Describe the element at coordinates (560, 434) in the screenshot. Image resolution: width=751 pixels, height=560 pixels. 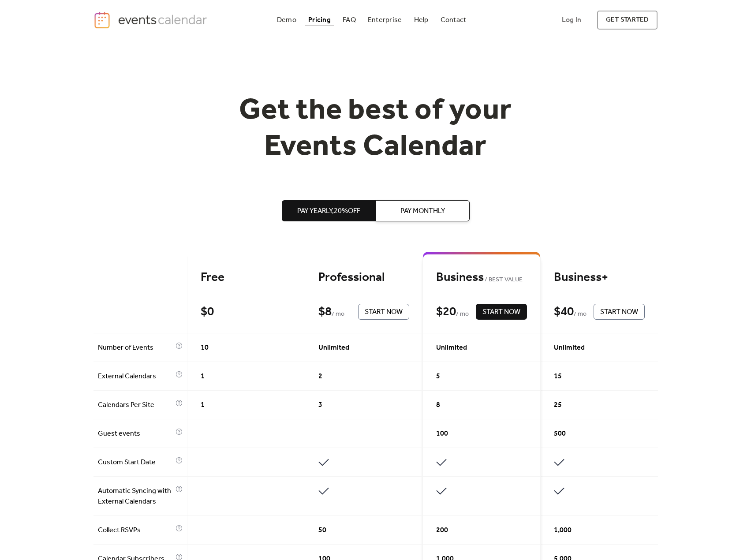
I see `span: 500` at that location.